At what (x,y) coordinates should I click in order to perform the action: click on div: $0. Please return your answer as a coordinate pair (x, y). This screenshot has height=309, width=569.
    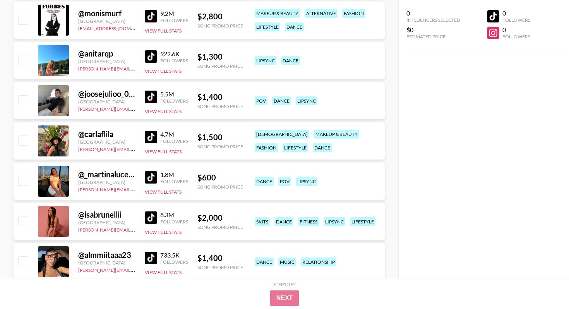
    Looking at the image, I should click on (433, 30).